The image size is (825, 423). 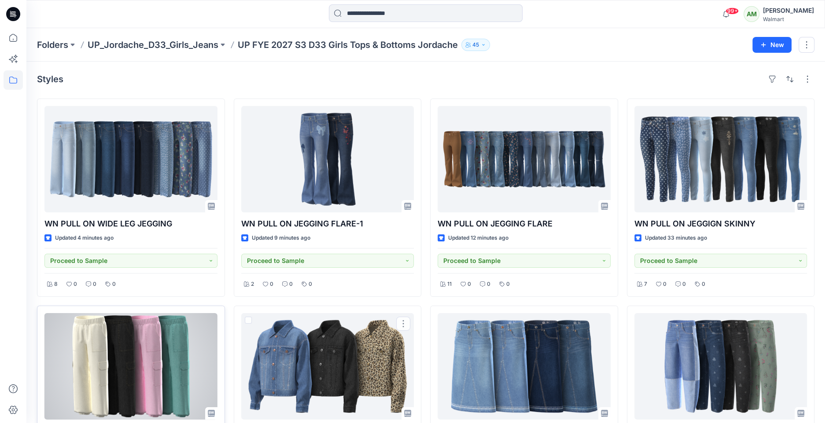 What do you see at coordinates (645, 284) in the screenshot?
I see `p: 7` at bounding box center [645, 284].